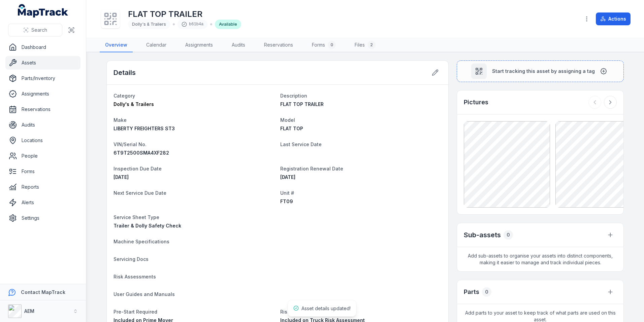  What do you see at coordinates (312, 311) in the screenshot?
I see `span: Risk Assessment needed?` at bounding box center [312, 311].